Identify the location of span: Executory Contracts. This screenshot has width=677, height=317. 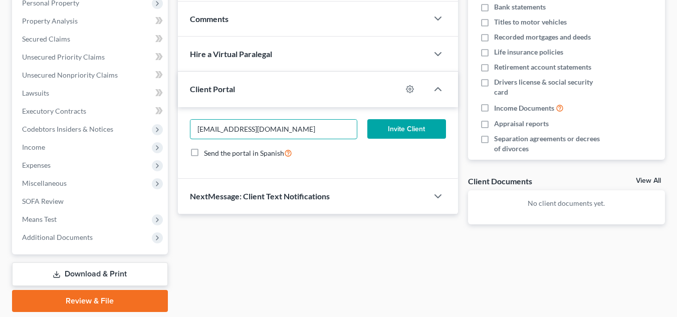
(54, 111).